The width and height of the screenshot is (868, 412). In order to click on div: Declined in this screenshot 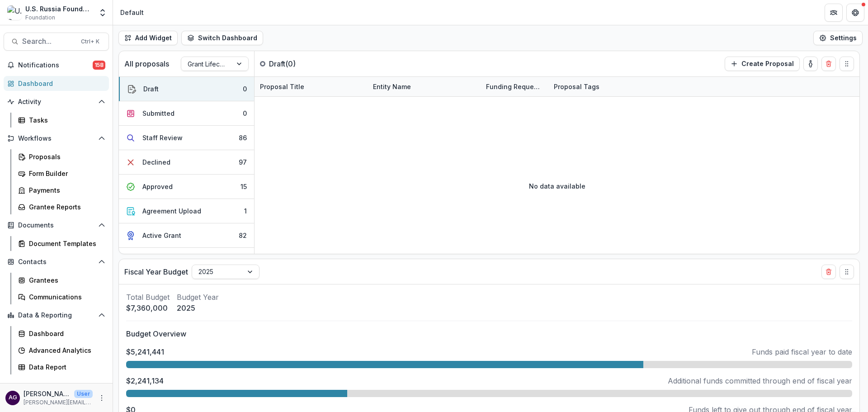, I will do `click(157, 162)`.